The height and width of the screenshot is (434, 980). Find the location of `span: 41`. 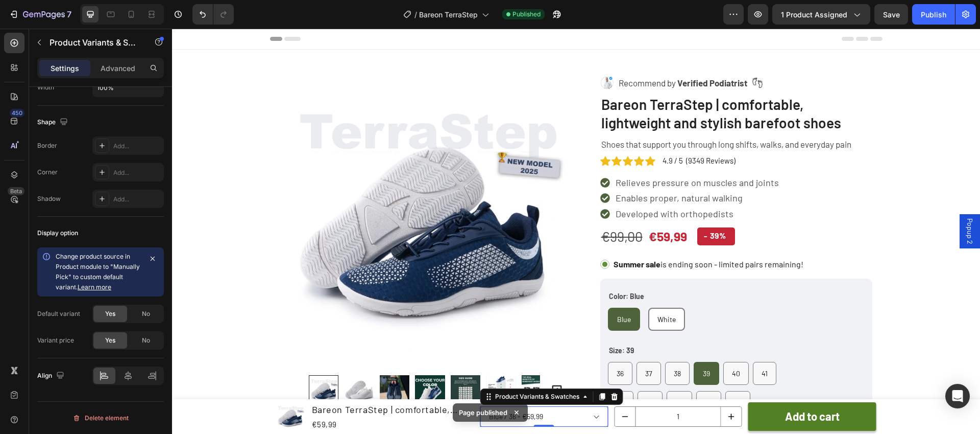

span: 41 is located at coordinates (592, 344).